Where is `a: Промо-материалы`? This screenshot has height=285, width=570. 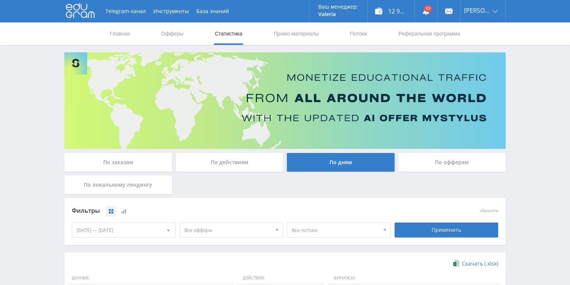 a: Промо-материалы is located at coordinates (296, 34).